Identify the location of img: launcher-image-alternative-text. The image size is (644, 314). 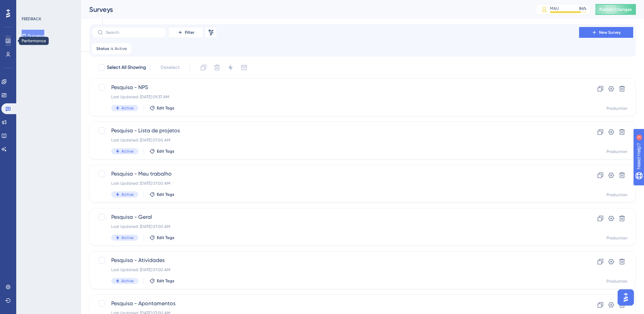
(10, 10).